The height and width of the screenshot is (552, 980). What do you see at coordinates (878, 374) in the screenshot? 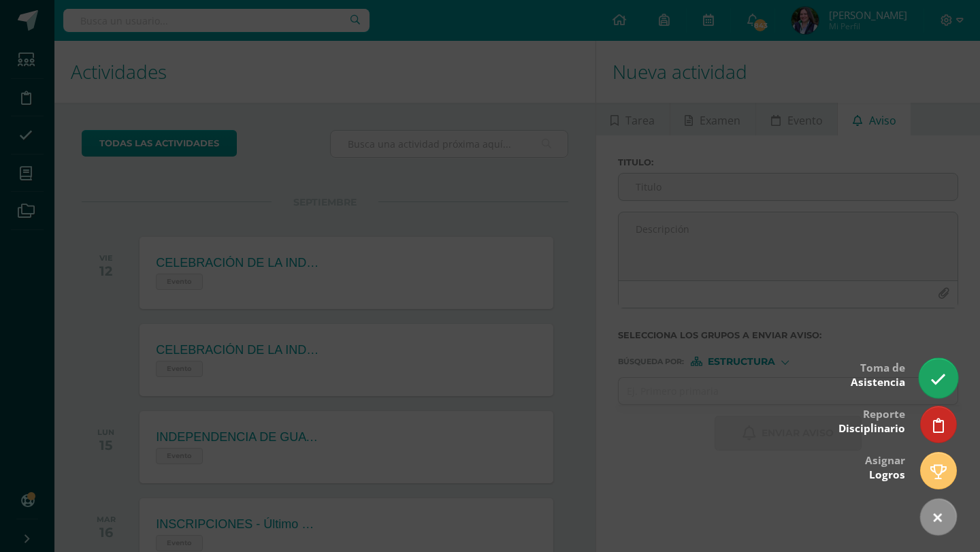
I see `div: Toma de` at bounding box center [878, 374].